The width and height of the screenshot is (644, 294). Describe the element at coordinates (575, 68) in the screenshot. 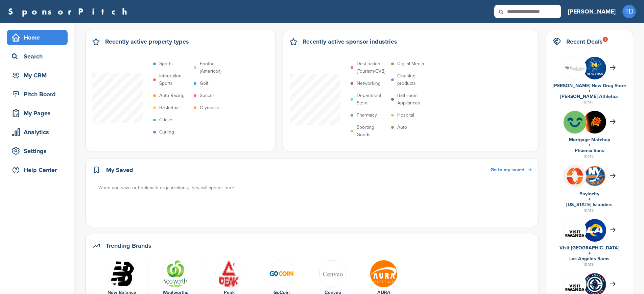

I see `img: Group 247` at that location.